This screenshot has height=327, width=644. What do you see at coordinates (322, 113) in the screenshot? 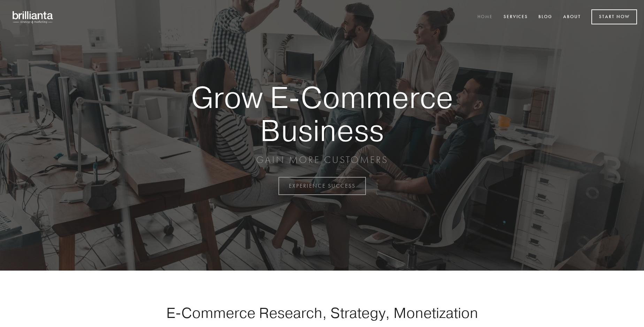
I see `strong: Grow E-Commerce Business` at bounding box center [322, 113].